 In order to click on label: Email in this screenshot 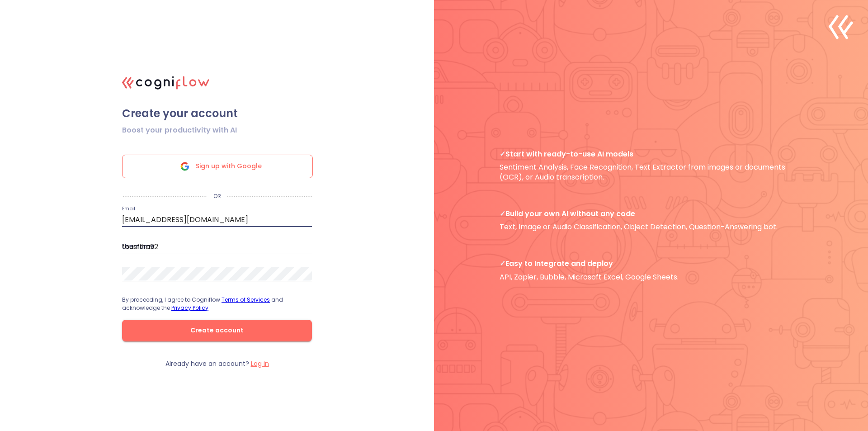, I will do `click(128, 208)`.